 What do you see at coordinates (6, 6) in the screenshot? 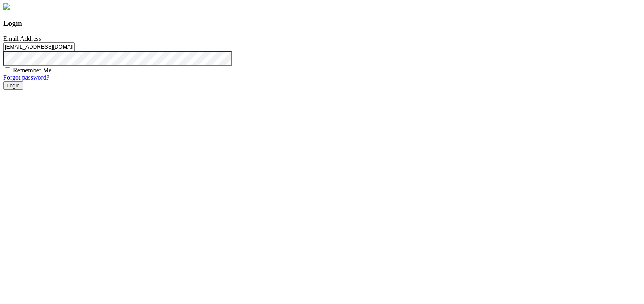
I see `img: logo.png` at bounding box center [6, 6].